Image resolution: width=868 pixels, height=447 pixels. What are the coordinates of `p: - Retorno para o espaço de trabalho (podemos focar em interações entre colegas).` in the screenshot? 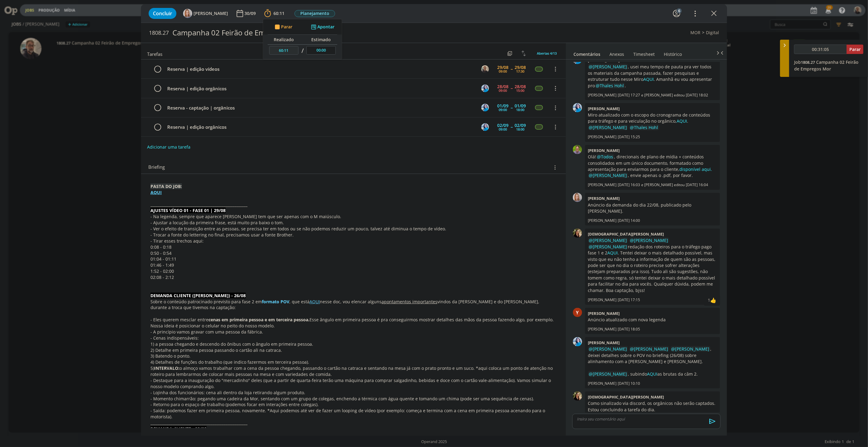 It's located at (354, 405).